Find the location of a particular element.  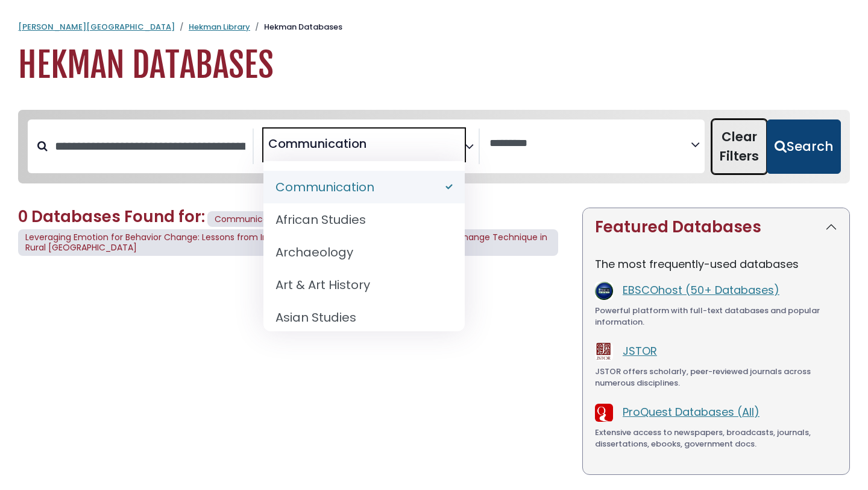

div: Powerful platform with full-text databases and popular information. is located at coordinates (716, 316).